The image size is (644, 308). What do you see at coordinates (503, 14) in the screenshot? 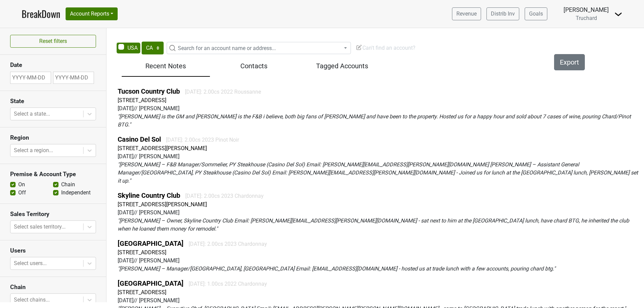
I see `a: Distrib Inv` at bounding box center [503, 14].